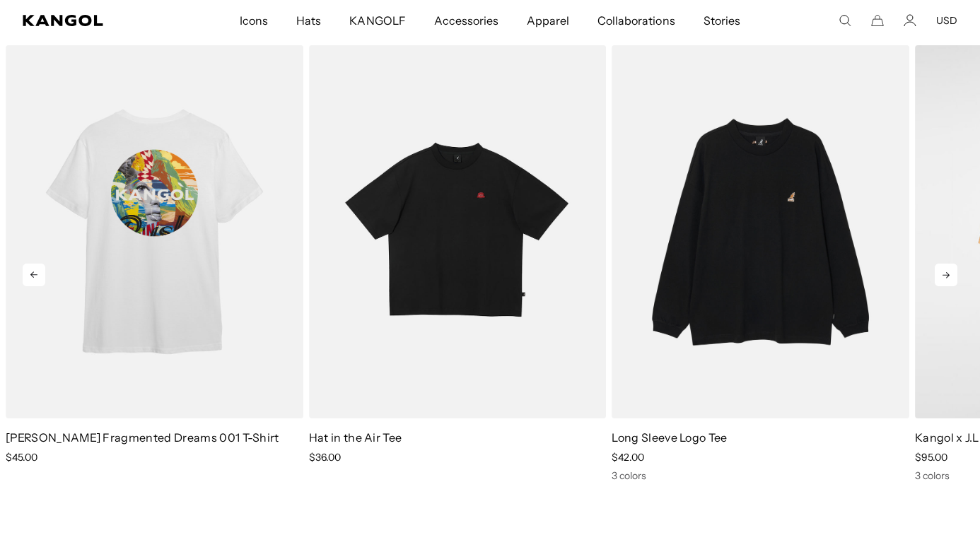 The width and height of the screenshot is (980, 547). Describe the element at coordinates (669, 438) in the screenshot. I see `a: Long Sleeve Logo Tee` at that location.